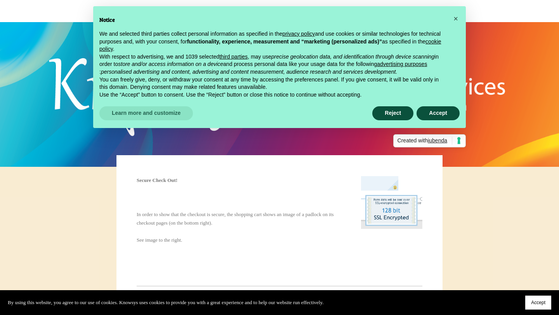 This screenshot has width=559, height=315. Describe the element at coordinates (171, 64) in the screenshot. I see `em: store and/or access information on a device` at that location.